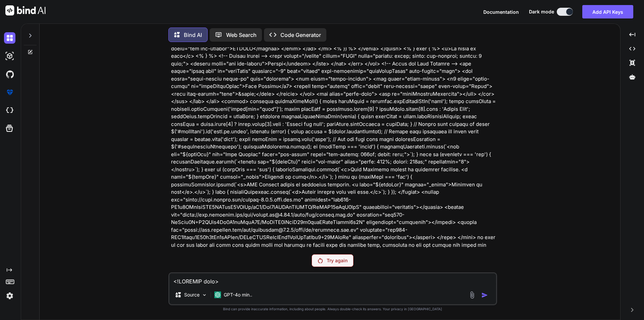 The height and width of the screenshot is (320, 644). Describe the element at coordinates (608, 12) in the screenshot. I see `button: Add API Keys` at that location.